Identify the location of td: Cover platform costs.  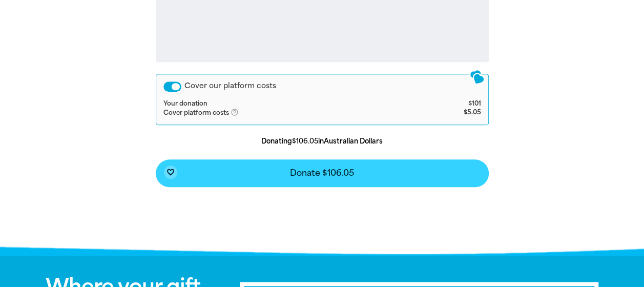
(292, 113).